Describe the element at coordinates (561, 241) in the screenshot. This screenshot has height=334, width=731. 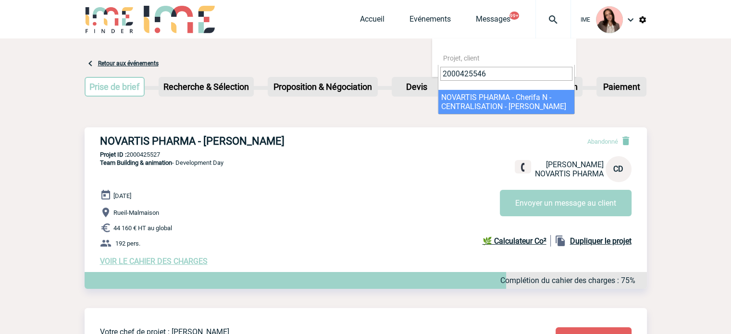
I see `img: file_copy-black-24dp.png` at that location.